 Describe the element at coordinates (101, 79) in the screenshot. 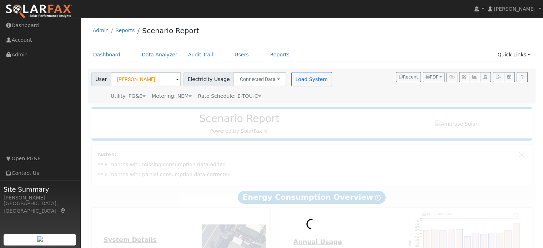

I see `span: User` at that location.